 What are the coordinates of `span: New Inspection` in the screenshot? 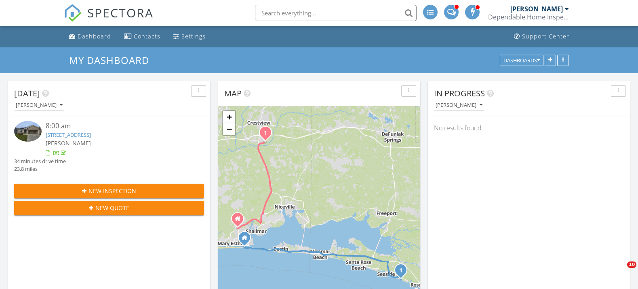 It's located at (112, 190).